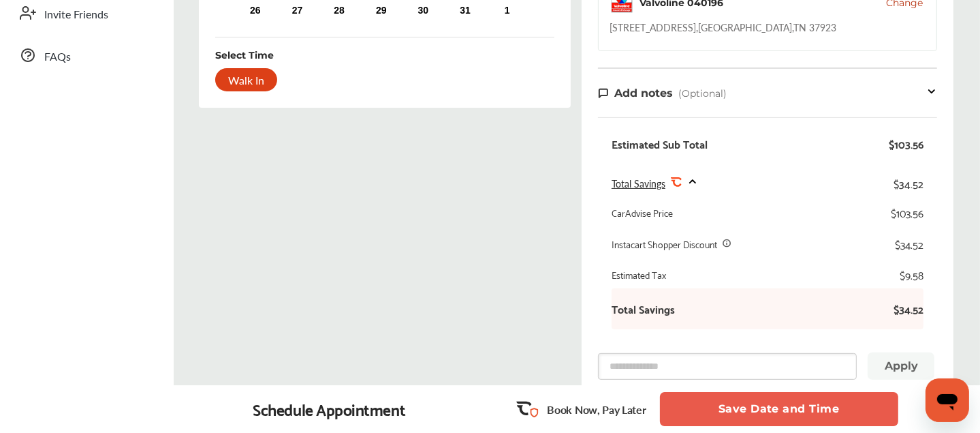 This screenshot has width=980, height=433. I want to click on span: (Optional), so click(702, 93).